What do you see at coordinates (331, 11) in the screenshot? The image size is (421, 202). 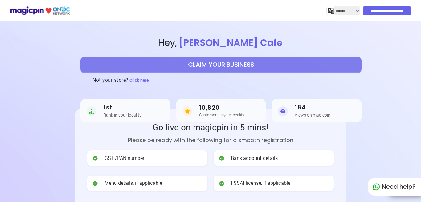 I see `img: j2MGCQAAAABJRU5ErkJggg==` at bounding box center [331, 11].